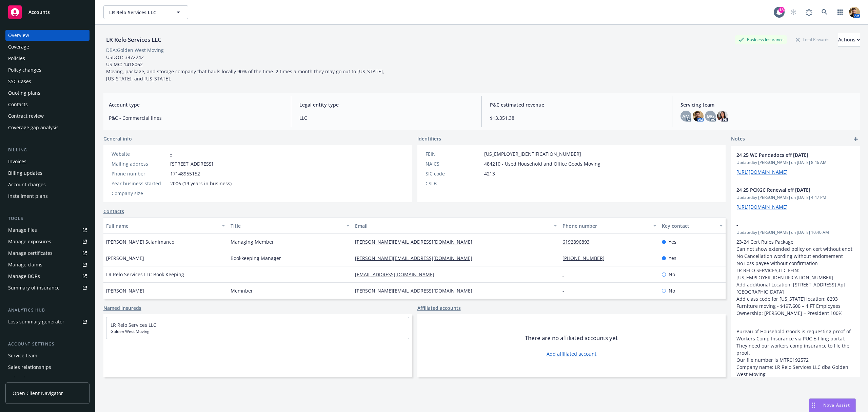 The width and height of the screenshot is (868, 412). I want to click on a: Manage certificates, so click(47, 253).